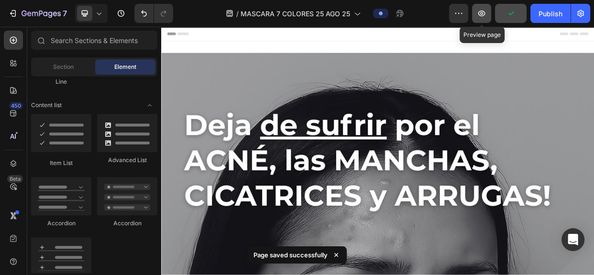 The width and height of the screenshot is (594, 275). What do you see at coordinates (94, 40) in the screenshot?
I see `input: Search Sections & Elements` at bounding box center [94, 40].